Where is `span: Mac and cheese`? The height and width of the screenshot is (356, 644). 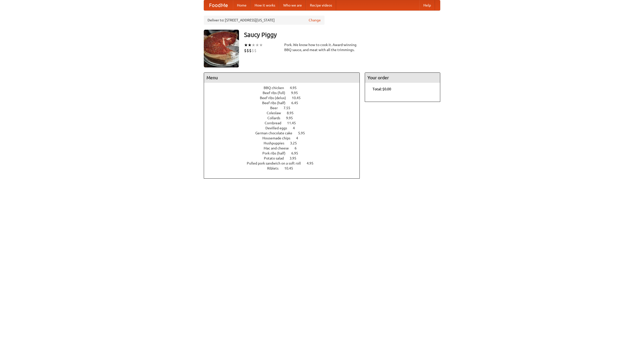
span: Mac and cheese is located at coordinates (279, 148).